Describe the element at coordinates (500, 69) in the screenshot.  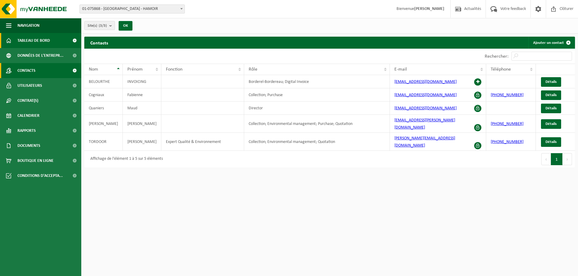
I see `span: Téléphone` at that location.